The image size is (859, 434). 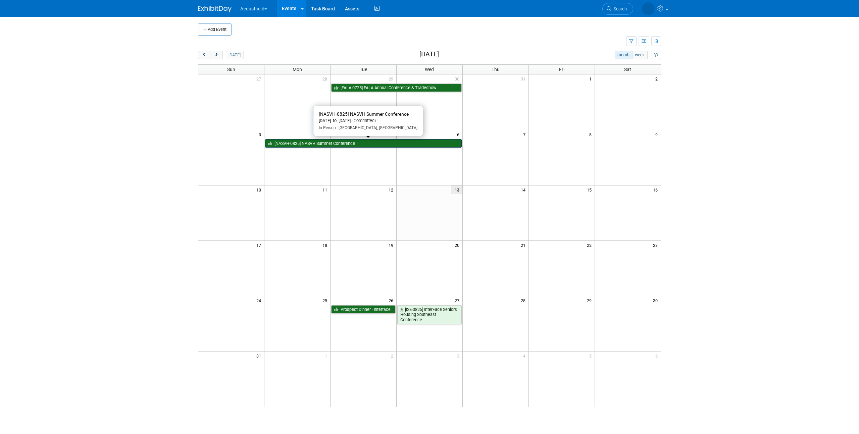 I want to click on img: ExhibitDay, so click(x=215, y=9).